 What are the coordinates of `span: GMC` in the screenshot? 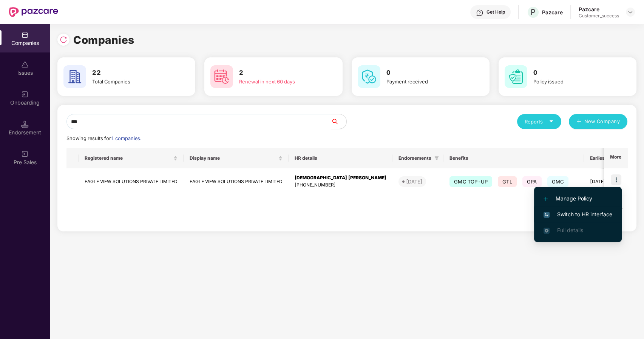 It's located at (558, 182).